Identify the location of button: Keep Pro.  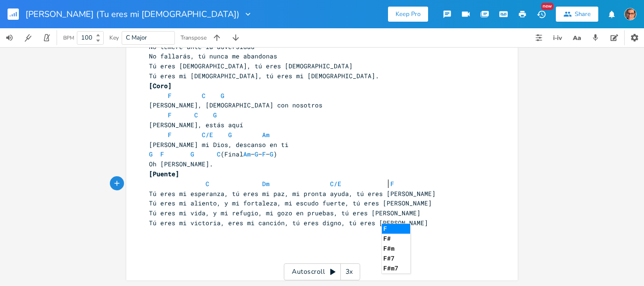
(408, 14).